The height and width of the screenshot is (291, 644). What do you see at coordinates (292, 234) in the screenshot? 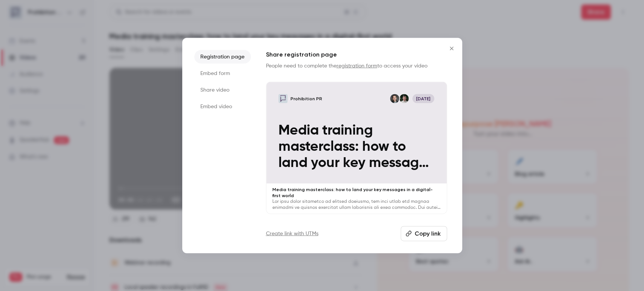
I see `a: Create link with UTMs` at bounding box center [292, 234].